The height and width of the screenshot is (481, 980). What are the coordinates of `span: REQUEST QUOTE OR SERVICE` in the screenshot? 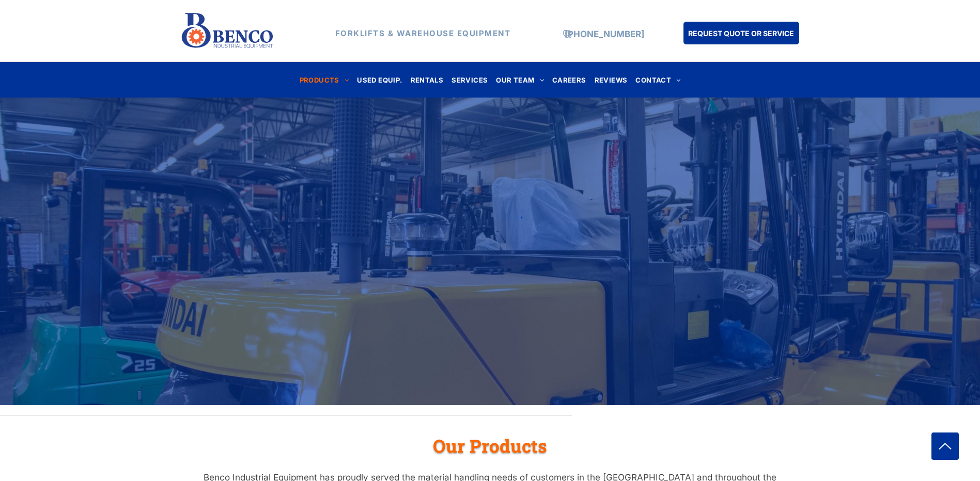 It's located at (740, 33).